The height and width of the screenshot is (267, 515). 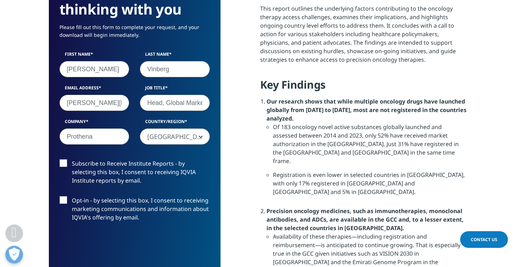 I want to click on label: Last Name, so click(x=175, y=56).